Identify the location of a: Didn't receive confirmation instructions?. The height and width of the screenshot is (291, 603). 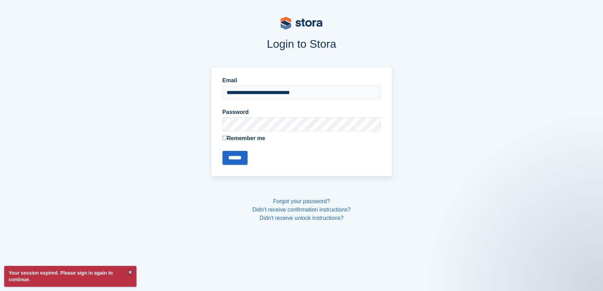
(302, 209).